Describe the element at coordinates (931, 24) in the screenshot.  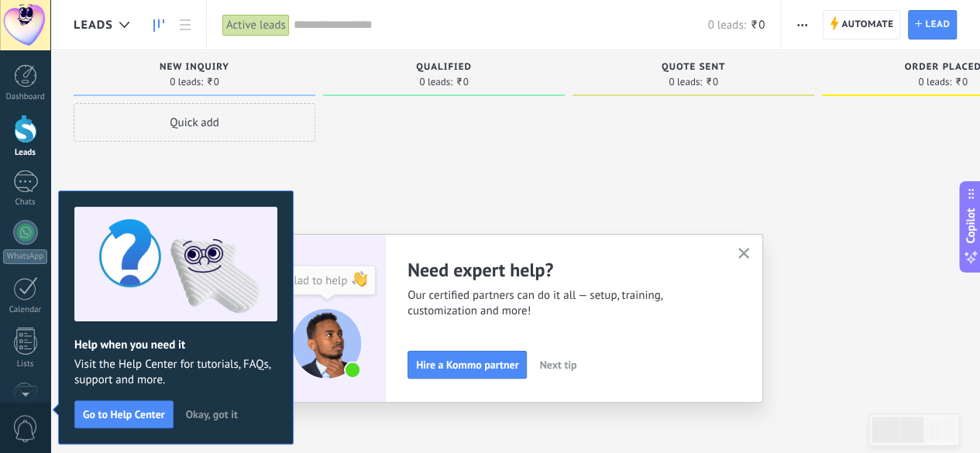
I see `a: Lead` at that location.